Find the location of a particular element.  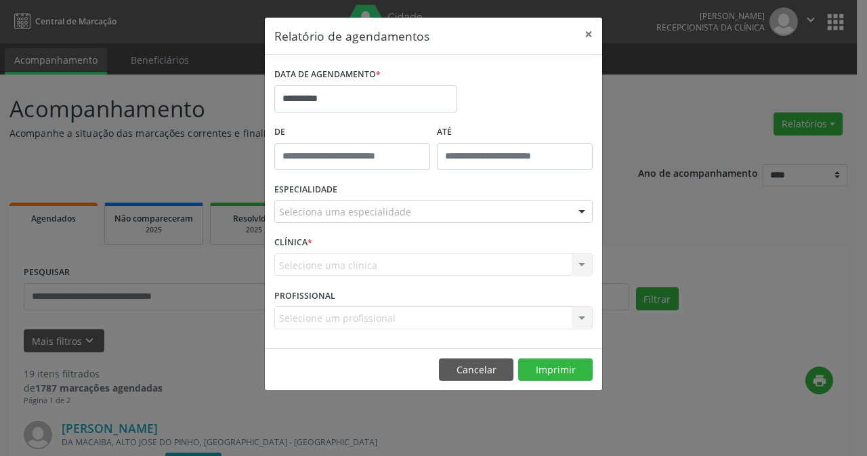

button: Close is located at coordinates (589, 34).